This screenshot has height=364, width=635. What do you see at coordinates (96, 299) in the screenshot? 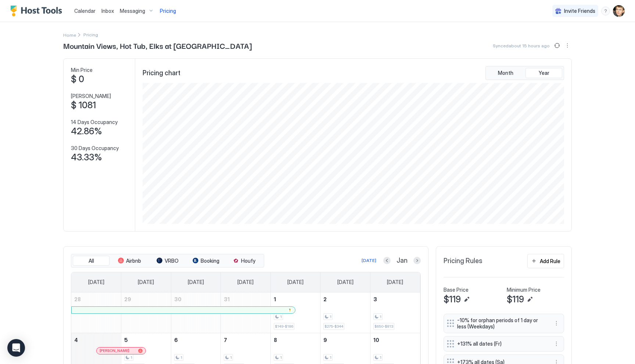
I see `a: December 28, 2025` at bounding box center [96, 299].